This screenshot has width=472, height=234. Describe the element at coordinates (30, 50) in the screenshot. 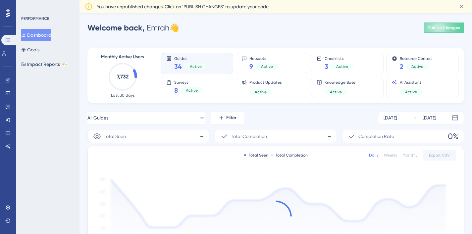

I see `button: Goals` at that location.